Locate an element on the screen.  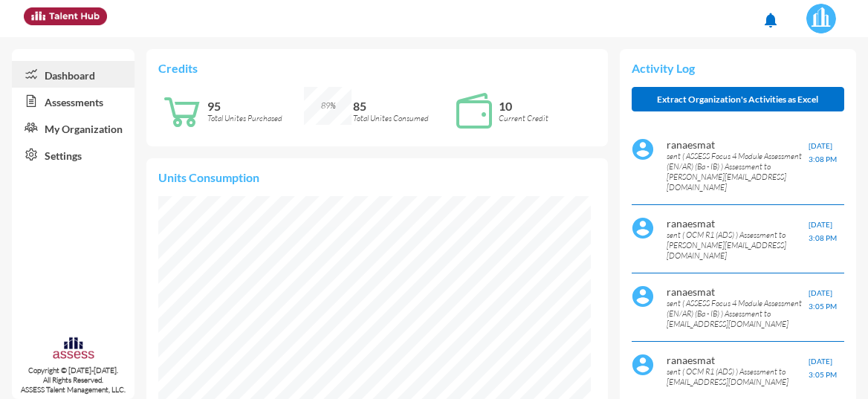
a: Settings is located at coordinates (73, 155).